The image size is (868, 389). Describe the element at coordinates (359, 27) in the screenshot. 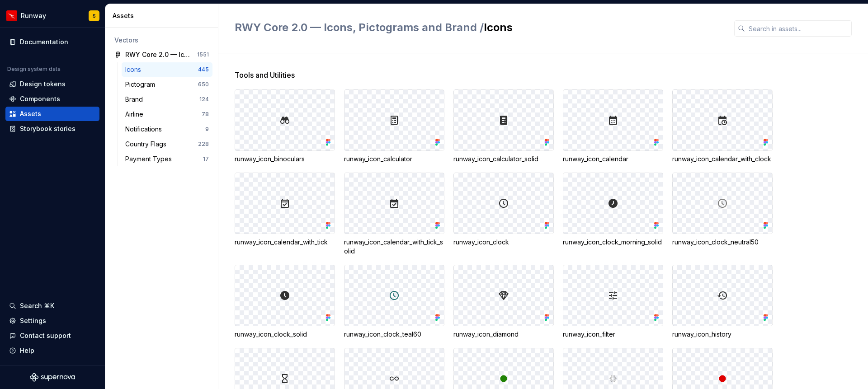

I see `span: RWY Core 2.0 — Icons, Pictograms and Brand /` at that location.